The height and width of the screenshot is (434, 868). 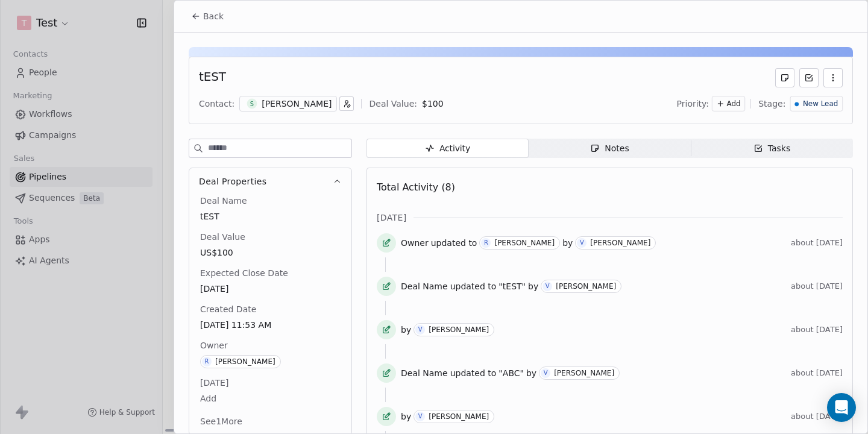 What do you see at coordinates (244, 273) in the screenshot?
I see `span: Expected Close Date` at bounding box center [244, 273].